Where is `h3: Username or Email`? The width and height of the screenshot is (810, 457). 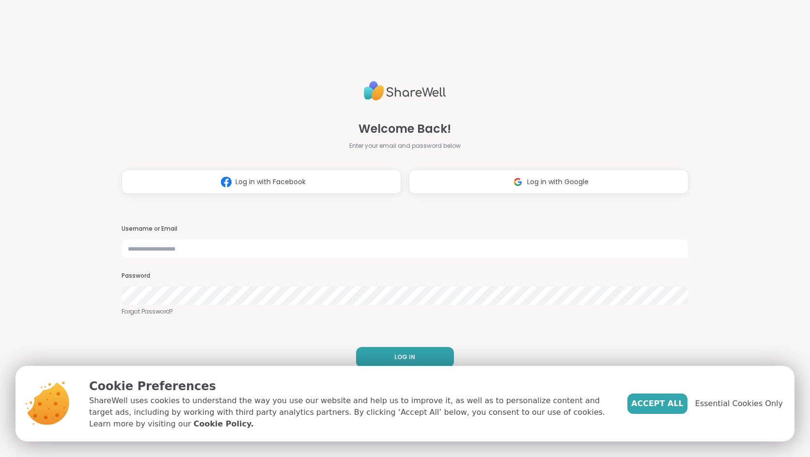
h3: Username or Email is located at coordinates (405, 229).